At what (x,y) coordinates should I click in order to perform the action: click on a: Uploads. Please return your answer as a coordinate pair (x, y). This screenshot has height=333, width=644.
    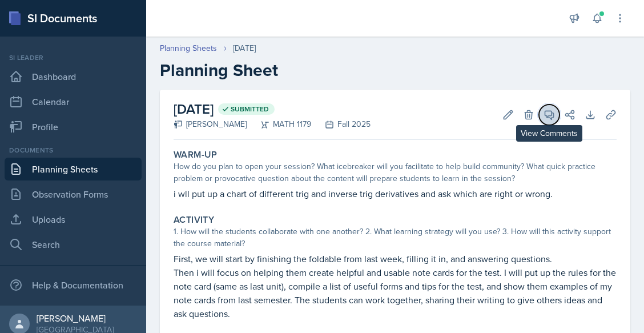
    Looking at the image, I should click on (73, 219).